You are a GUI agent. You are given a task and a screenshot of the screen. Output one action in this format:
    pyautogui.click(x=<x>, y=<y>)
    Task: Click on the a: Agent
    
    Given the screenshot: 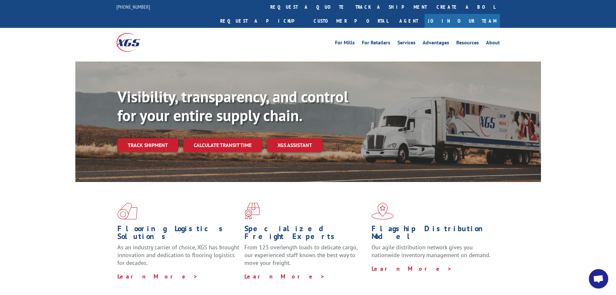 What is the action you would take?
    pyautogui.click(x=409, y=21)
    